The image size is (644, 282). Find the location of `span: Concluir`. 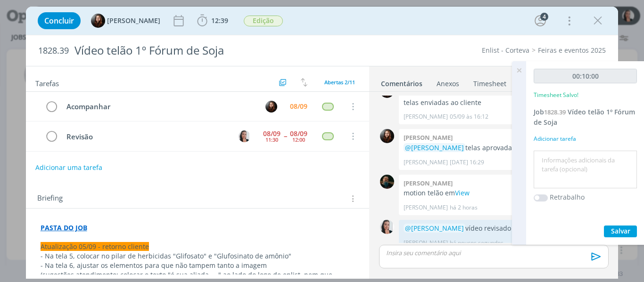

span: Concluir is located at coordinates (59, 20).